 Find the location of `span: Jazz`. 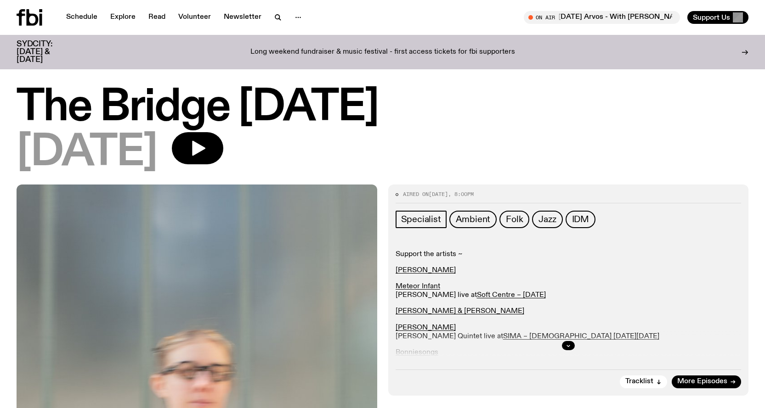

span: Jazz is located at coordinates (547, 219).